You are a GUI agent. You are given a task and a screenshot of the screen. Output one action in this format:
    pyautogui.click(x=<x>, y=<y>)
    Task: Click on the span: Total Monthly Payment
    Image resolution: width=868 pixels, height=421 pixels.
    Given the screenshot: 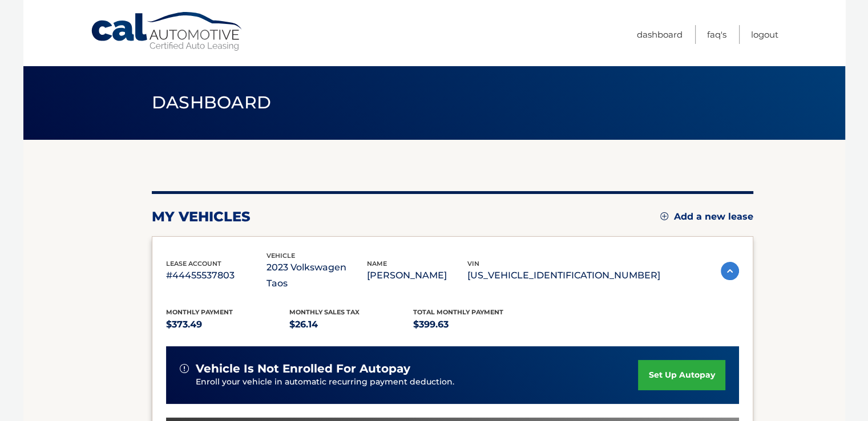 What is the action you would take?
    pyautogui.click(x=458, y=312)
    